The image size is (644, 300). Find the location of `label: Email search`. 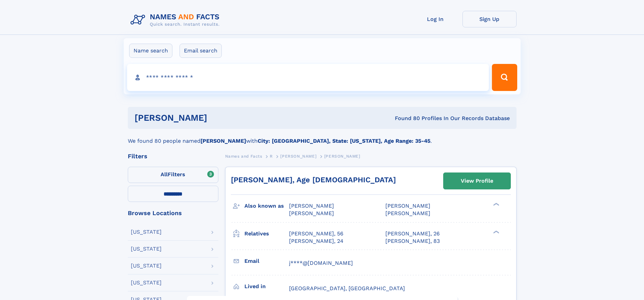

label: Email search is located at coordinates (201, 51).